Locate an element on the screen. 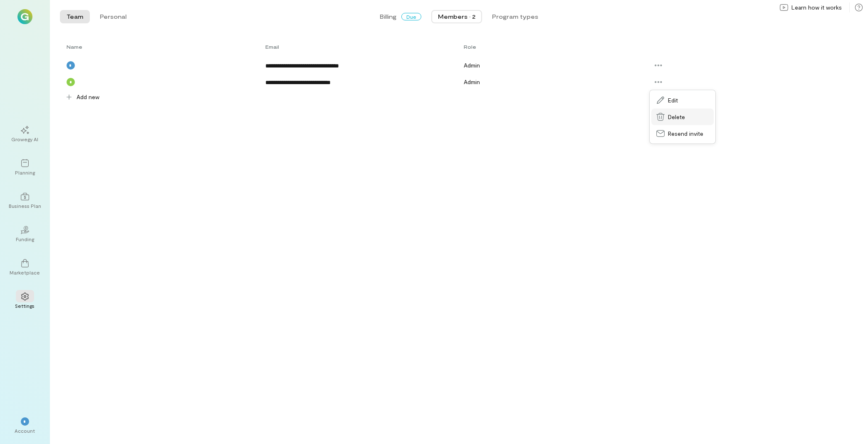 The height and width of the screenshot is (444, 868). button: BillingDue is located at coordinates (401, 16).